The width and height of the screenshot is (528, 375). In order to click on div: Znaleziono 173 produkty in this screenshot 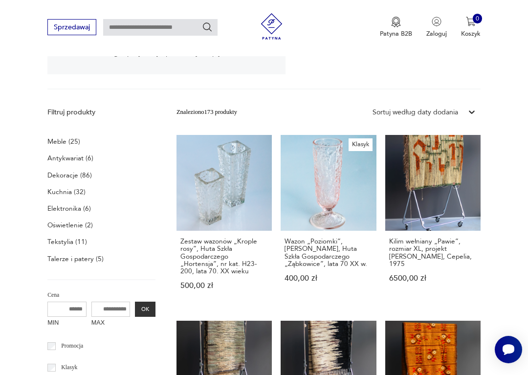, I will do `click(207, 113)`.